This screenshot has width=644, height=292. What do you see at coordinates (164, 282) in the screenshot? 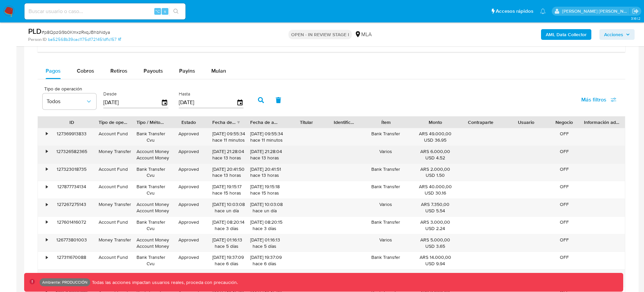
I see `p: Todas las acciones impactan usuarios reales, proceda con precaución.` at bounding box center [164, 282].